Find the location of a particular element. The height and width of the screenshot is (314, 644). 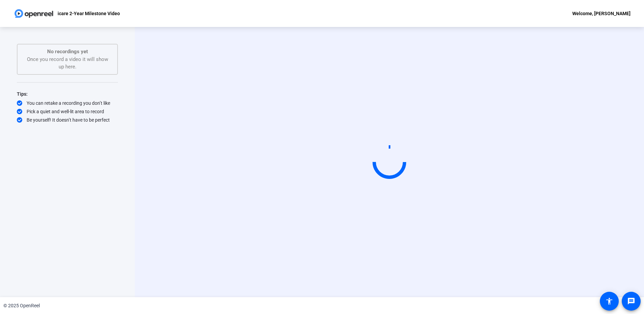

mat-icon: message is located at coordinates (631, 302).